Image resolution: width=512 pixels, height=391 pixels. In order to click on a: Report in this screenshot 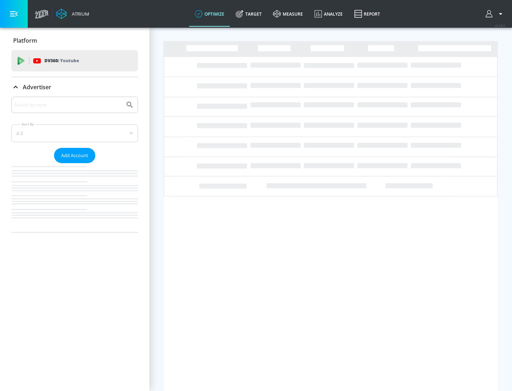, I will do `click(367, 14)`.